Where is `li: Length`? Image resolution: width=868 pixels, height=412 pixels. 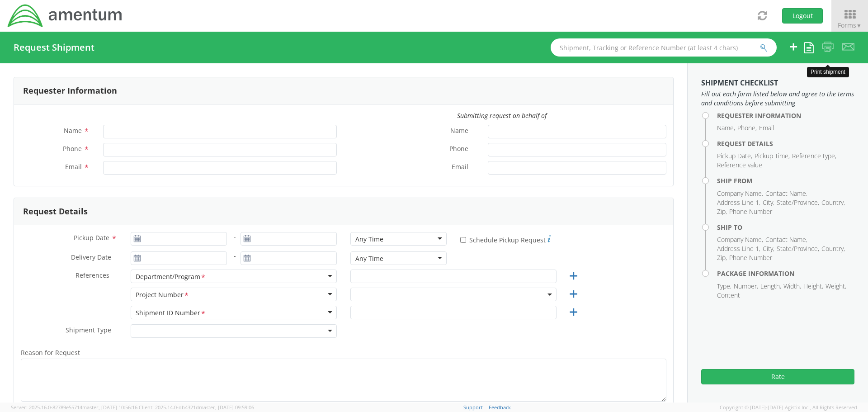
li: Length is located at coordinates (771, 286).